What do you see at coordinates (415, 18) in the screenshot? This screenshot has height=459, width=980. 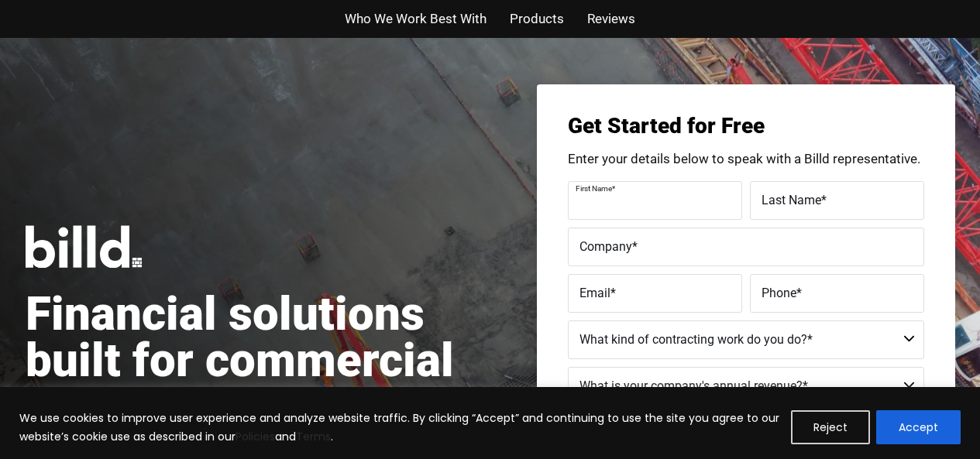 I see `a: Who We Work Best With` at bounding box center [415, 18].